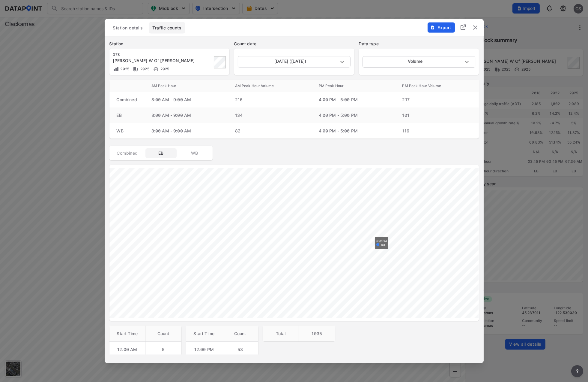 This screenshot has height=382, width=588. What do you see at coordinates (164, 349) in the screenshot?
I see `td: 5` at bounding box center [164, 349].